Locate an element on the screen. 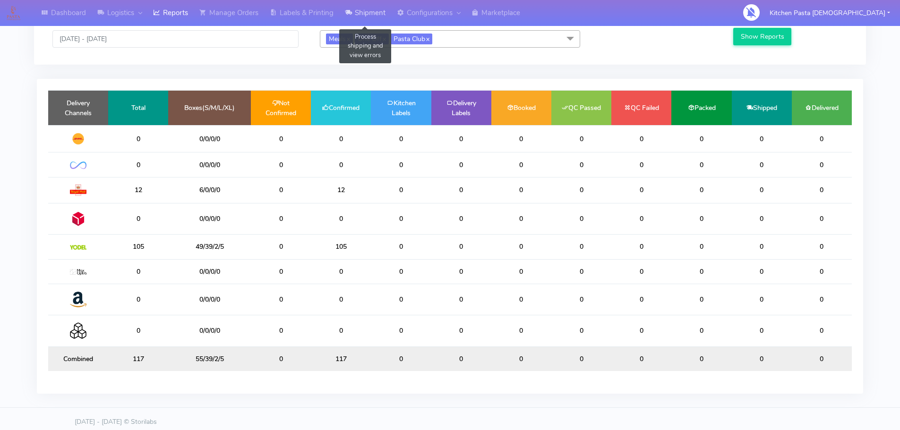 Image resolution: width=900 pixels, height=430 pixels. td: Kitchen Labels is located at coordinates (401, 108).